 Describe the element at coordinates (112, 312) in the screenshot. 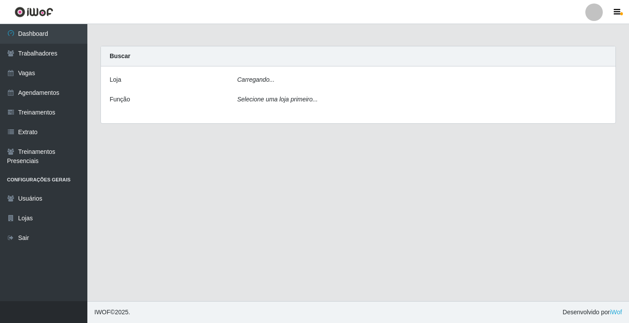

I see `span: © 2025 .` at that location.